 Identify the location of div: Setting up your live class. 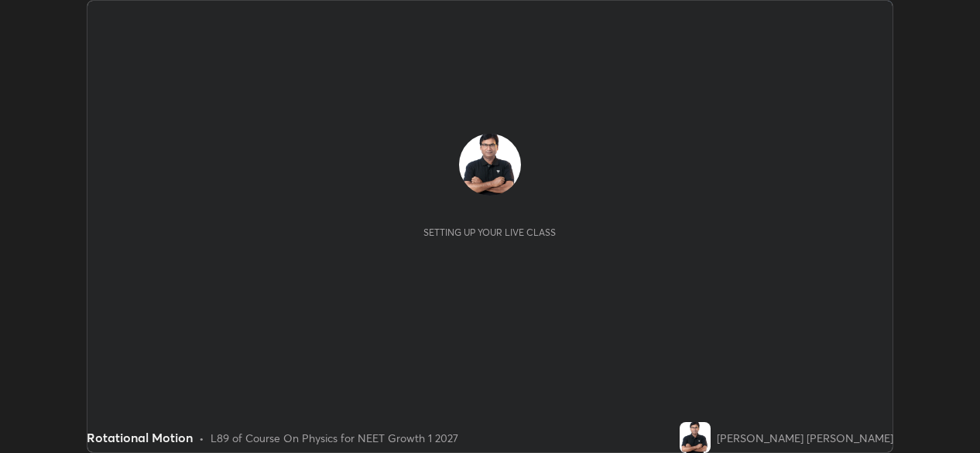
(490, 232).